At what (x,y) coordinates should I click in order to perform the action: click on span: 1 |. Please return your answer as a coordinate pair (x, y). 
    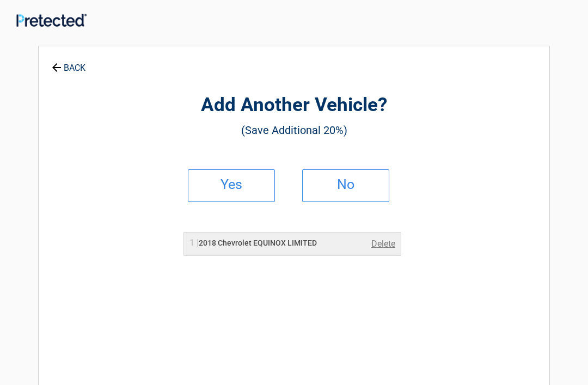
    Looking at the image, I should click on (194, 242).